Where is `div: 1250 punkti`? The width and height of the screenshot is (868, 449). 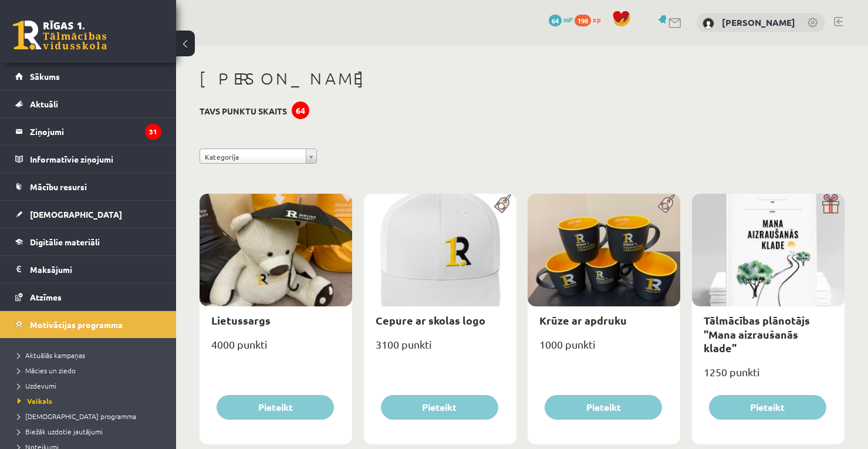
div: 1250 punkti is located at coordinates (769, 377).